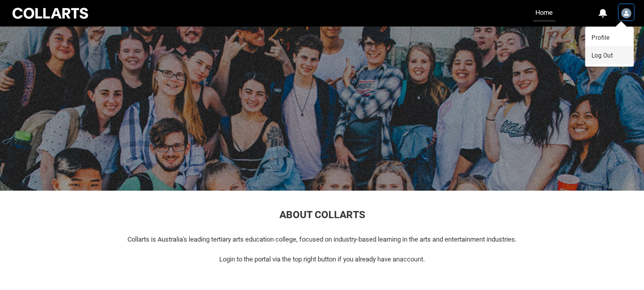  What do you see at coordinates (600, 38) in the screenshot?
I see `span: Profile` at bounding box center [600, 38].